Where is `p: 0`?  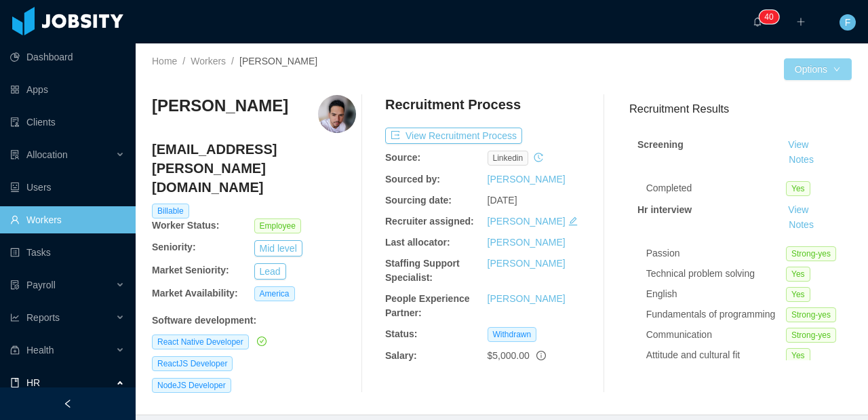 p: 0 is located at coordinates (771, 17).